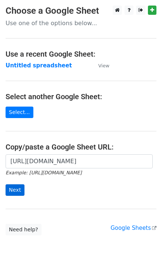 This screenshot has width=162, height=265. What do you see at coordinates (81, 23) in the screenshot?
I see `p: Use one of the options below...` at bounding box center [81, 23].